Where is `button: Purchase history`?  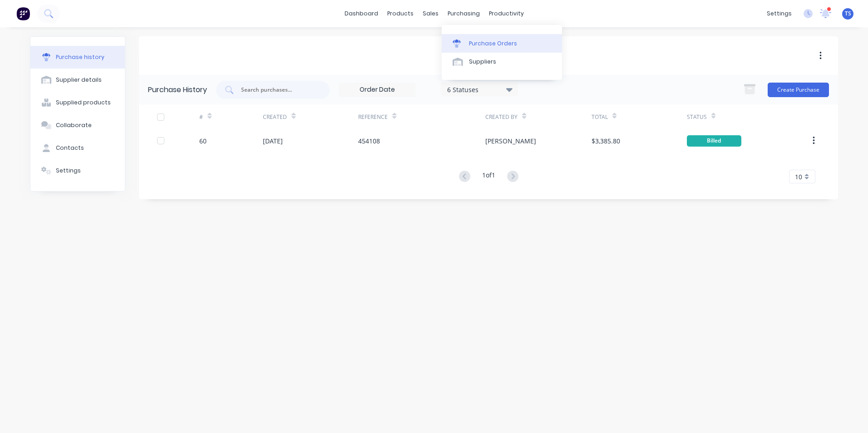
button: Purchase history is located at coordinates (78, 57).